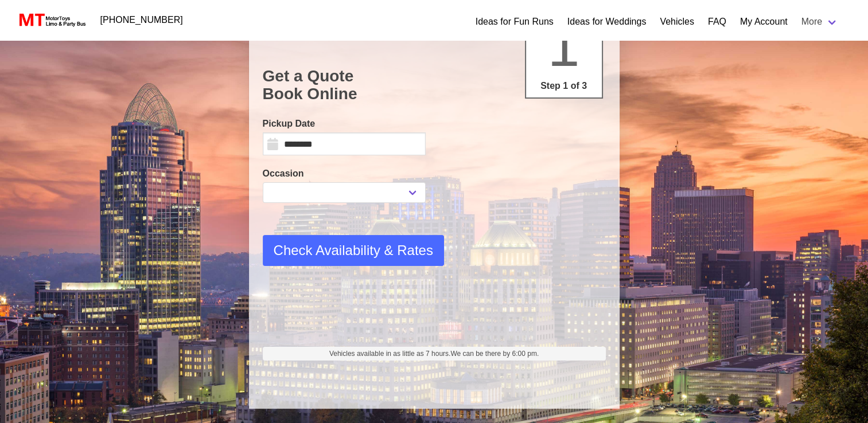  I want to click on a: Vehicles, so click(677, 22).